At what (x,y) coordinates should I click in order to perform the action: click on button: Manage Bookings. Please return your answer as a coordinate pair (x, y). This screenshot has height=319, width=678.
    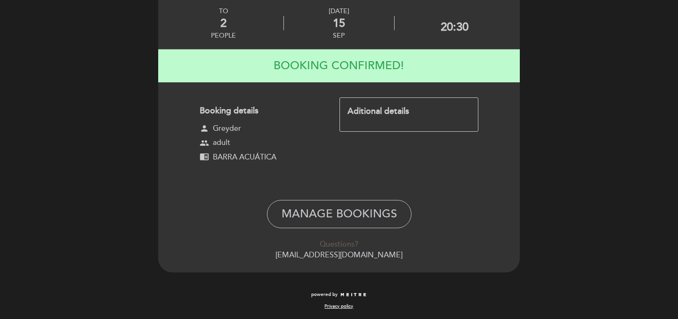
    Looking at the image, I should click on (339, 214).